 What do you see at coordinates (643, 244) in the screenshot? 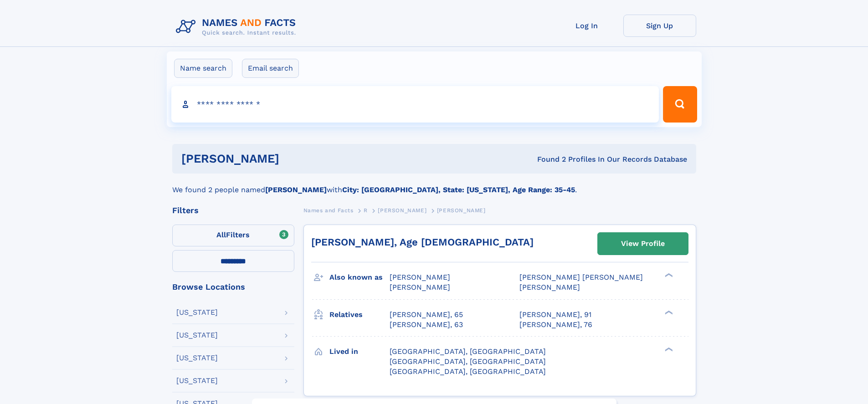
I see `a: View Profile` at bounding box center [643, 244].